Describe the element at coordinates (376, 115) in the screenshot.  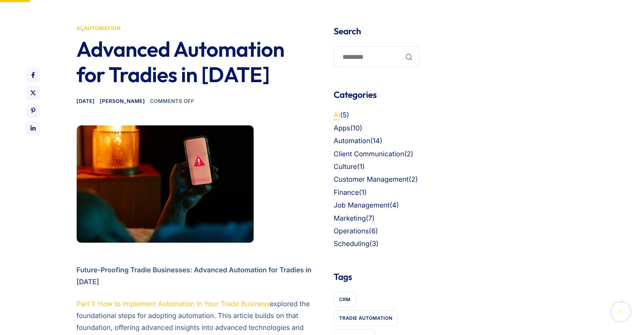
I see `li: (5)` at that location.